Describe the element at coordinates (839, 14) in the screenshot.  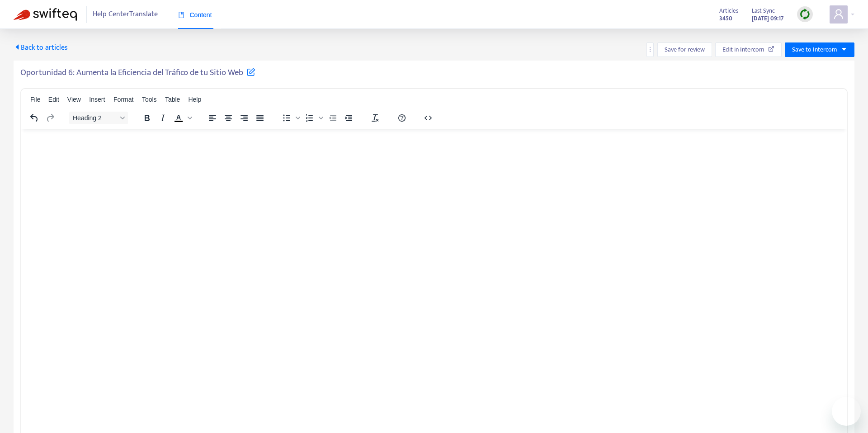
I see `span: user` at that location.